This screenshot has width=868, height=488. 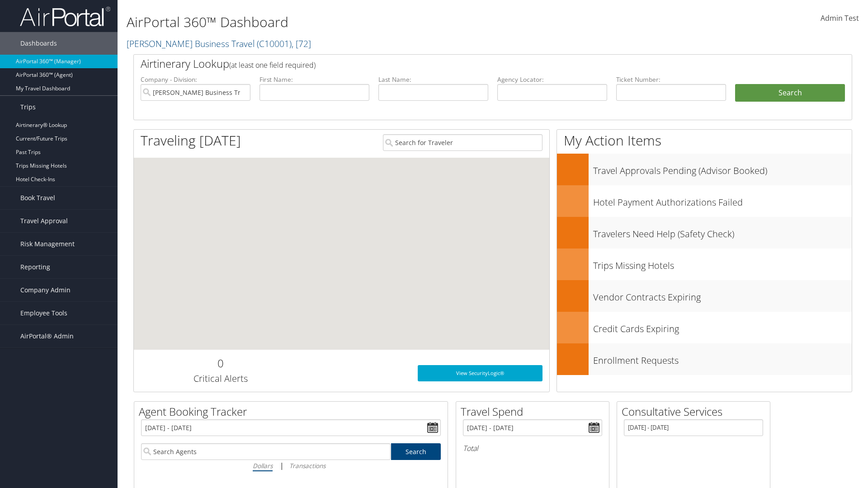 What do you see at coordinates (704, 328) in the screenshot?
I see `a: Credit Cards Expiring` at bounding box center [704, 328].